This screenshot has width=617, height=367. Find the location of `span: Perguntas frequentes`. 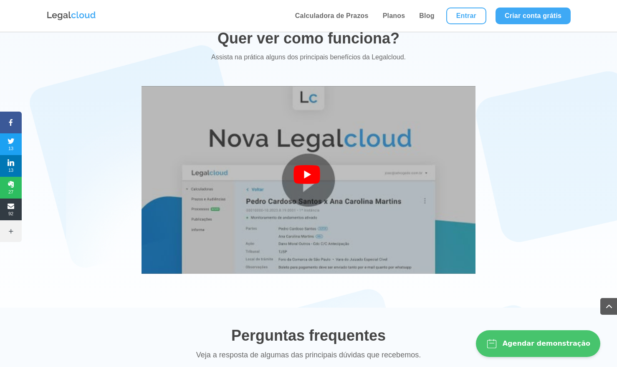

span: Perguntas frequentes is located at coordinates (309, 335).